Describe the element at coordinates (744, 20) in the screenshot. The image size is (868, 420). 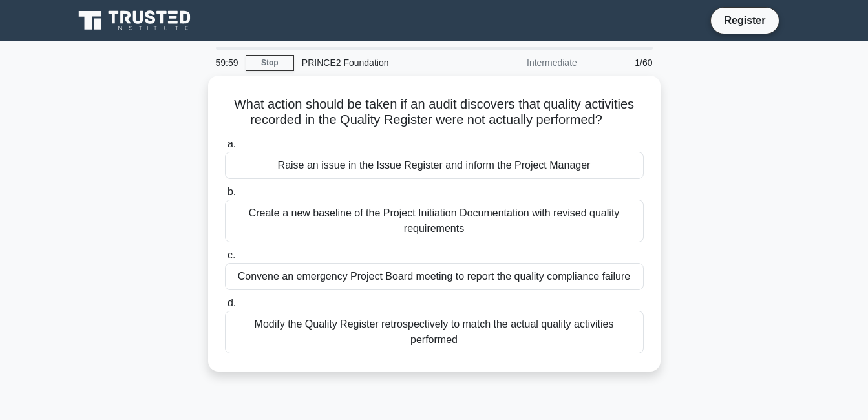
I see `a: Register` at that location.